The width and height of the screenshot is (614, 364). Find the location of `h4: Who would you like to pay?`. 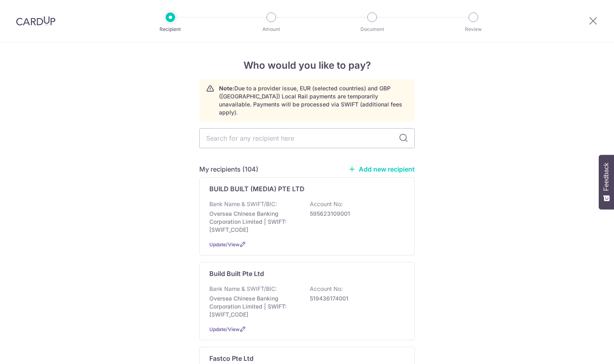

h4: Who would you like to pay? is located at coordinates (307, 66).